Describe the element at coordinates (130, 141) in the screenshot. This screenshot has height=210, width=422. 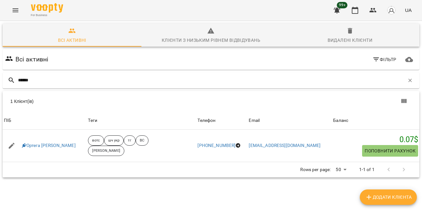
I see `p: тг` at that location.